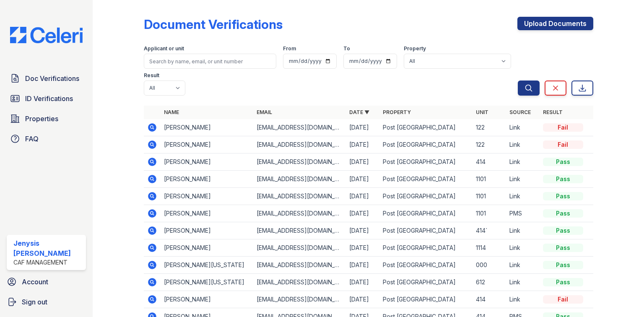  Describe the element at coordinates (523, 214) in the screenshot. I see `td: PMS` at that location.